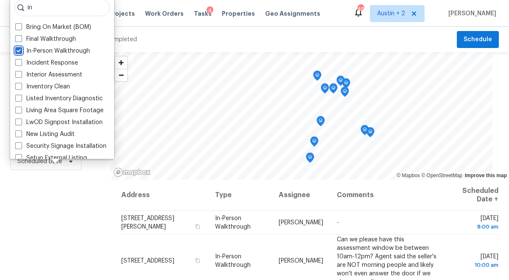  What do you see at coordinates (474, 227) in the screenshot?
I see `div: 8:00 am` at bounding box center [474, 227].